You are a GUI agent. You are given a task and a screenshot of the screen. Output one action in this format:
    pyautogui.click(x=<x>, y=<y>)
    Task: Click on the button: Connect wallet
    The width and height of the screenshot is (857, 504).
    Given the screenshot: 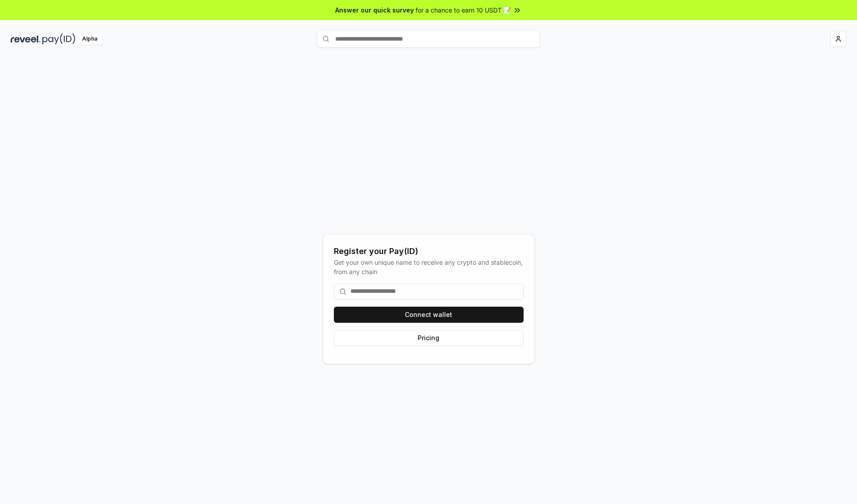 What is the action you would take?
    pyautogui.click(x=428, y=314)
    